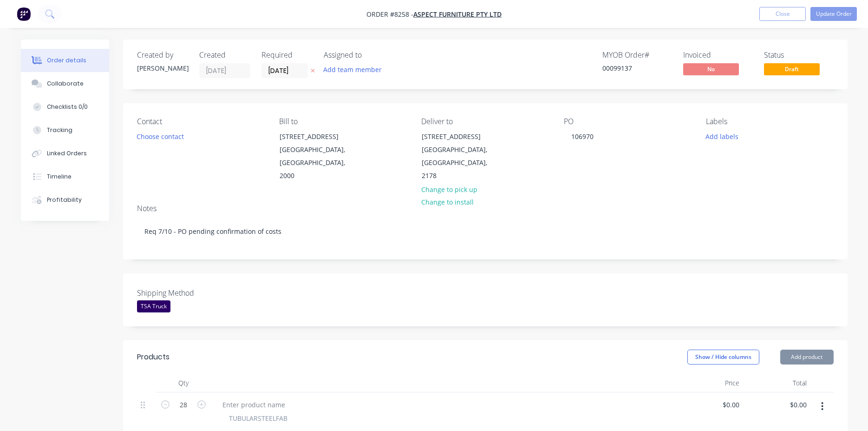 The width and height of the screenshot is (868, 431). Describe the element at coordinates (24, 14) in the screenshot. I see `img: Factory` at that location.